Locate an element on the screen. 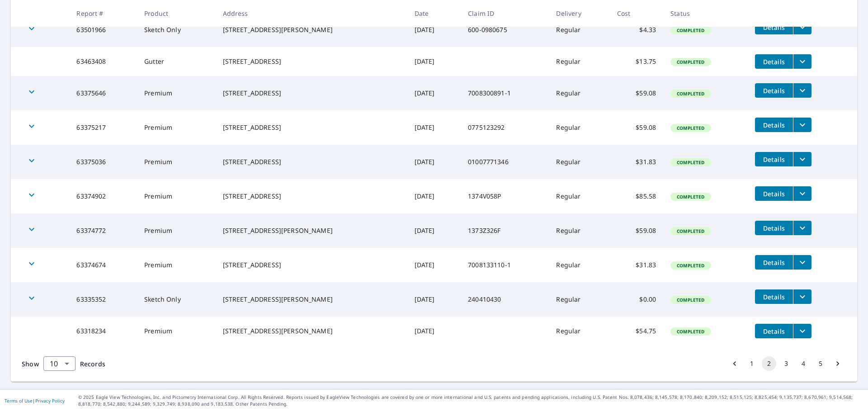  td: 63375217 is located at coordinates (103, 128).